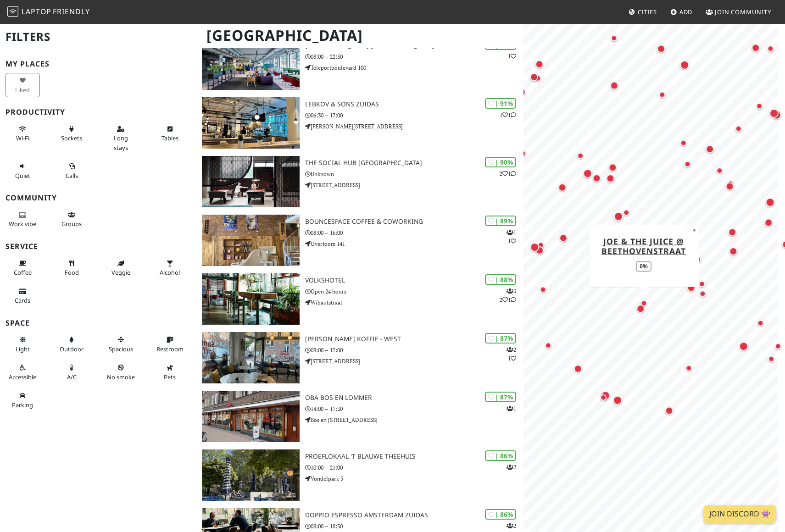 This screenshot has width=785, height=532. Describe the element at coordinates (414, 115) in the screenshot. I see `p: 06:30 – 17:00` at that location.